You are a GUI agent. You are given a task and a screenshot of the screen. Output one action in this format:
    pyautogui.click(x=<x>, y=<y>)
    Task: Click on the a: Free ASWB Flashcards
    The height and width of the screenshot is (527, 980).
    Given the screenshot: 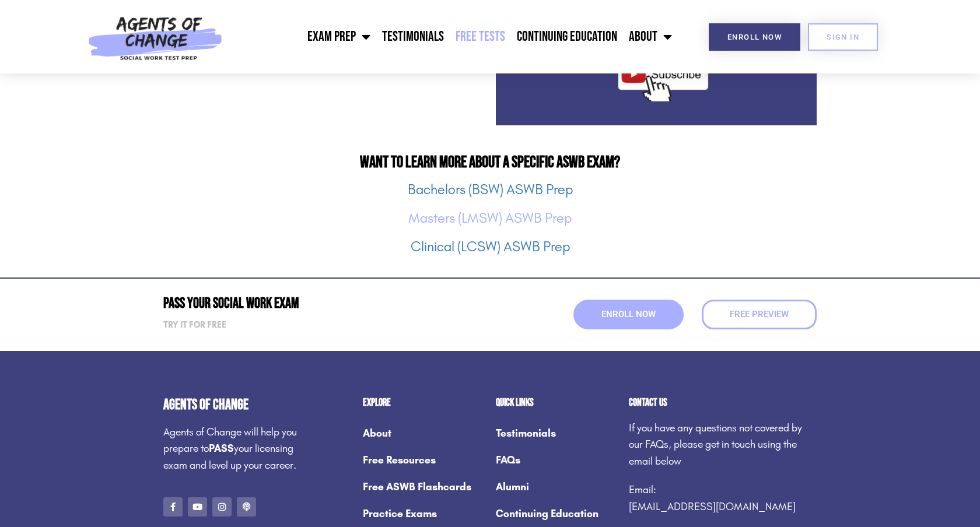 What is the action you would take?
    pyautogui.click(x=423, y=486)
    